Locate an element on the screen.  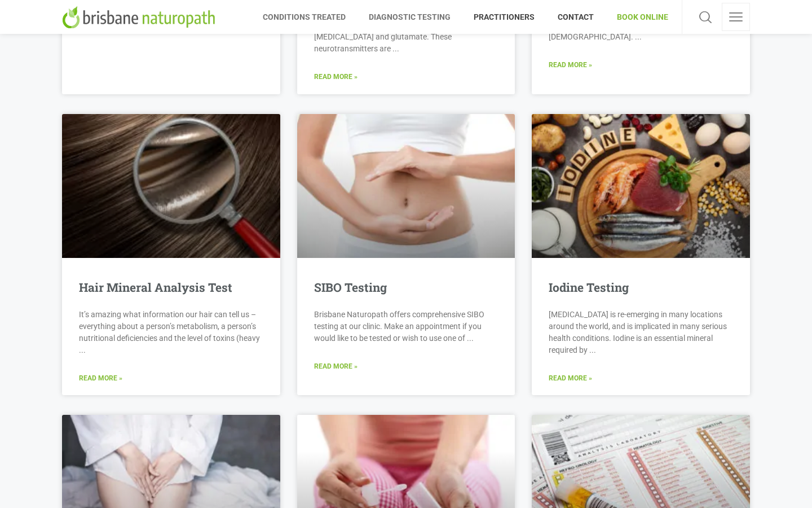
span: CONDITIONS TREATED is located at coordinates (311, 17).